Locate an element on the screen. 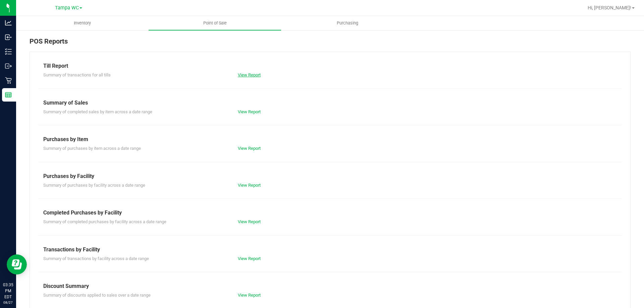 The image size is (644, 308). a: Inventory is located at coordinates (82, 23).